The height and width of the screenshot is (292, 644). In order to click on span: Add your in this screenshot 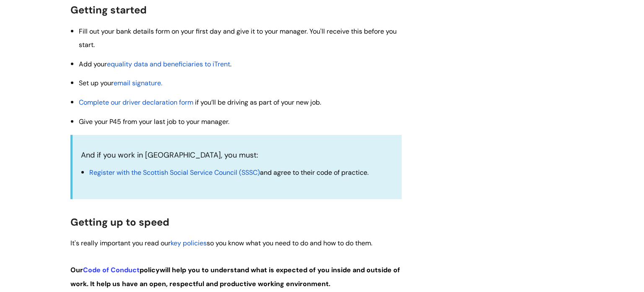, I will do `click(93, 64)`.